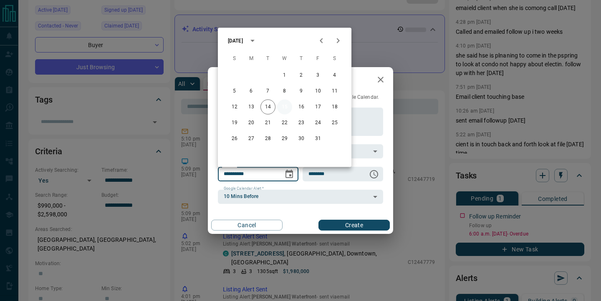  What do you see at coordinates (374, 174) in the screenshot?
I see `button: Choose time, selected time is 6:00 AM` at bounding box center [374, 174].